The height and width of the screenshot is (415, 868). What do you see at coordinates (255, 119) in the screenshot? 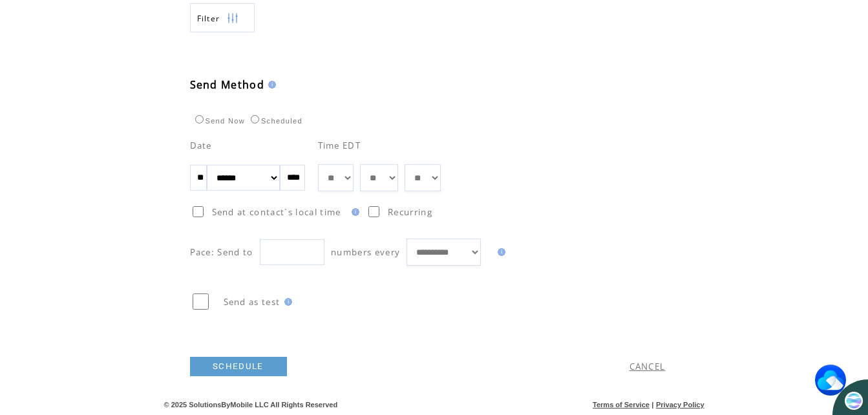
I see `input: Scheduled` at bounding box center [255, 119].